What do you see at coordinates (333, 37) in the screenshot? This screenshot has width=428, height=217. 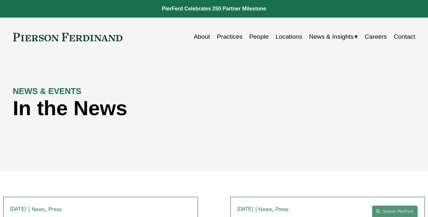 I see `a: folder dropdown` at bounding box center [333, 37].